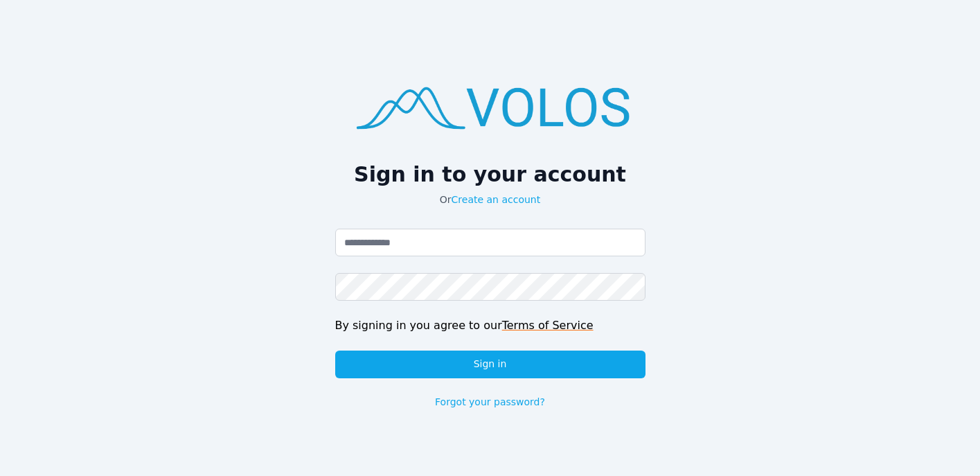  What do you see at coordinates (490, 175) in the screenshot?
I see `h2: Sign in to your account` at bounding box center [490, 175].